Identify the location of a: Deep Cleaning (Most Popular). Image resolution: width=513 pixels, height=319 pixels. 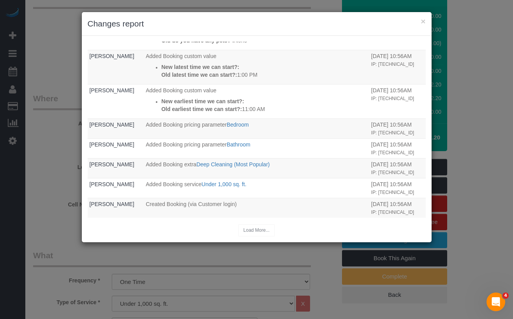
(233, 164).